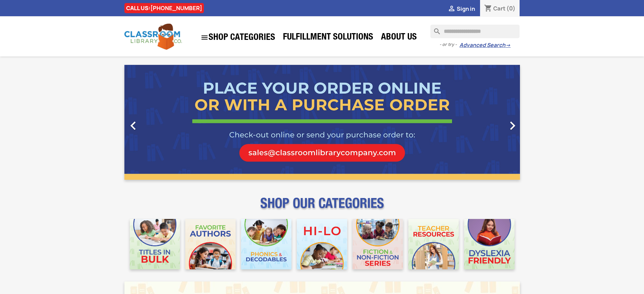 The image size is (644, 294). What do you see at coordinates (399, 38) in the screenshot?
I see `a: About Us` at bounding box center [399, 38].